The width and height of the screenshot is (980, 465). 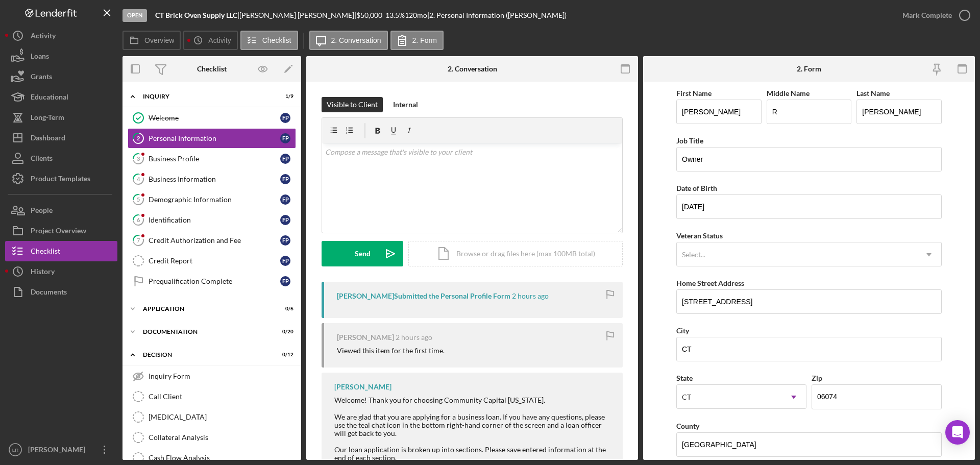 What do you see at coordinates (212, 220) in the screenshot?
I see `a: 6IdentificationFP` at bounding box center [212, 220].